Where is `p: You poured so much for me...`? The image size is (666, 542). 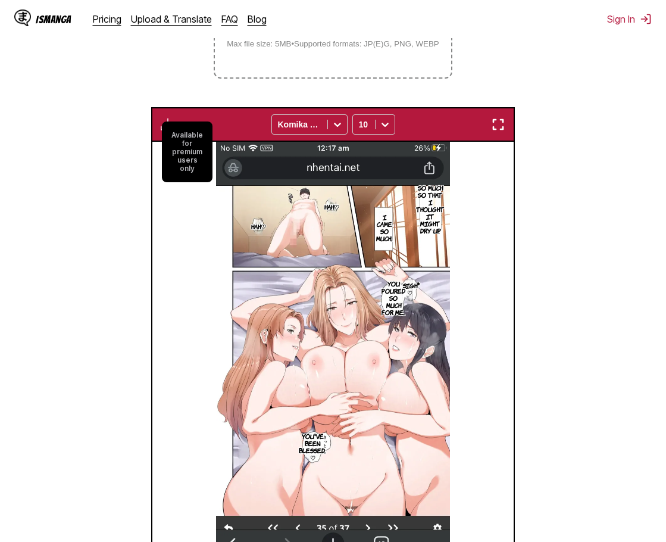
p: You poured so much for me... is located at coordinates (393, 298).